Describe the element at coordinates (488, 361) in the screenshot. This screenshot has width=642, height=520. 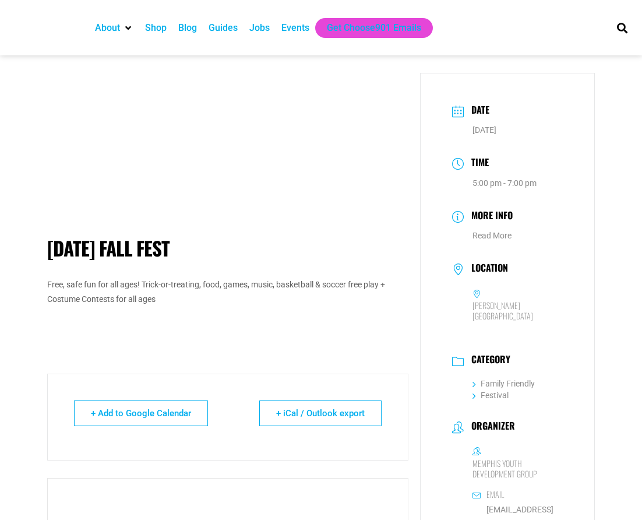
I see `h3: Category` at that location.